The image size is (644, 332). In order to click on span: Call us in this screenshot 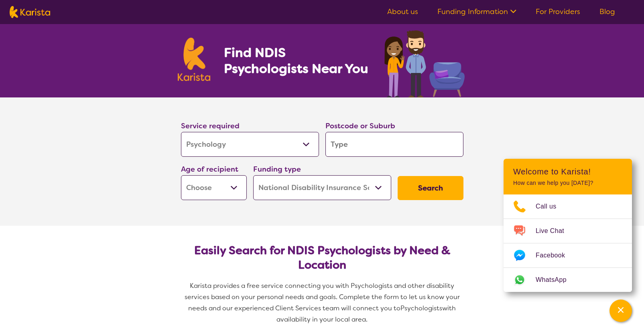, I will do `click(551, 206)`.